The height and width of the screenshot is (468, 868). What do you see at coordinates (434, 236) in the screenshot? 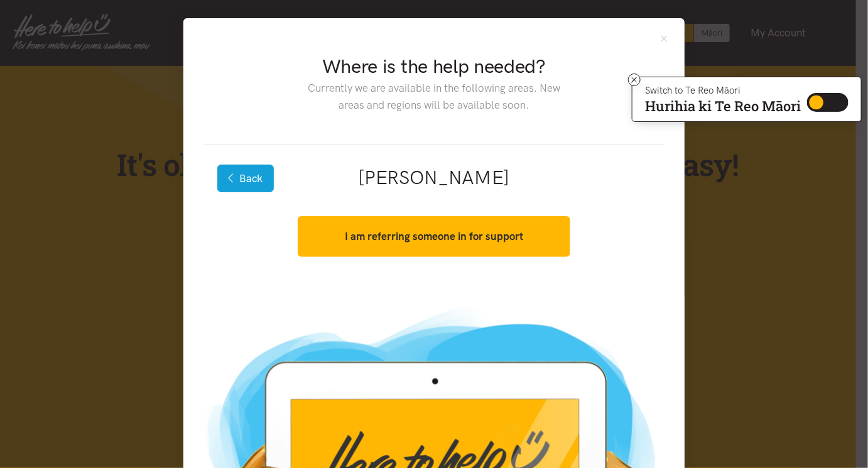
I see `strong: I am referring someone in for support` at bounding box center [434, 236].